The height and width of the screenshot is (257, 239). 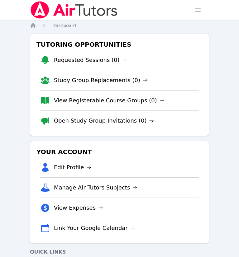 What do you see at coordinates (104, 121) in the screenshot?
I see `a: Open Study Group Invitations (0)` at bounding box center [104, 121].